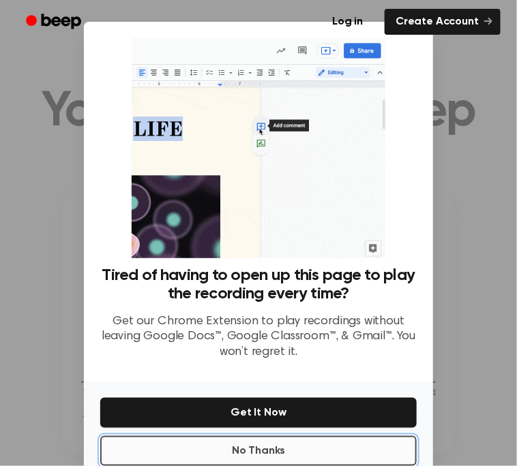 The image size is (517, 466). Describe the element at coordinates (258, 451) in the screenshot. I see `button: No Thanks` at that location.